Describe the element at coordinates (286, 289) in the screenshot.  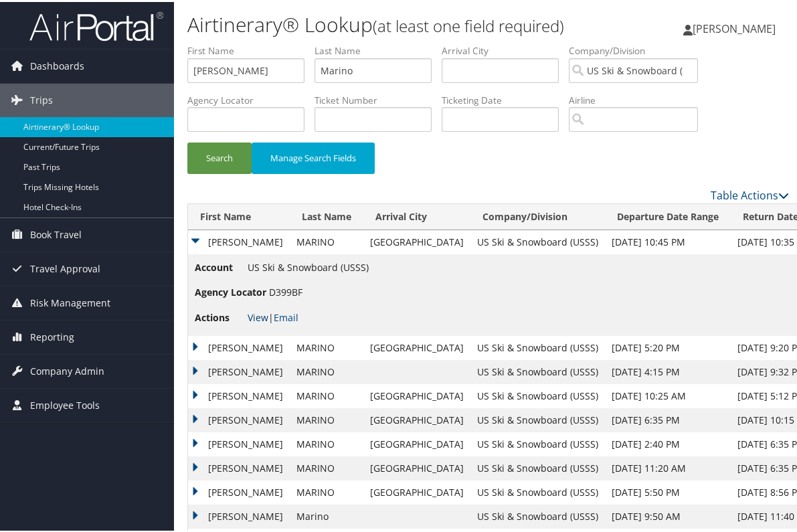
I see `span: D399BF` at that location.